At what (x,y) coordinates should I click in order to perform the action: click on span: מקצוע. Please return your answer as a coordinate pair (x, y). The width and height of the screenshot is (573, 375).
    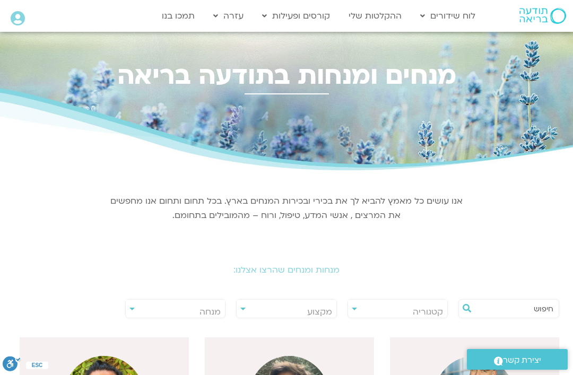
    Looking at the image, I should click on (319, 312).